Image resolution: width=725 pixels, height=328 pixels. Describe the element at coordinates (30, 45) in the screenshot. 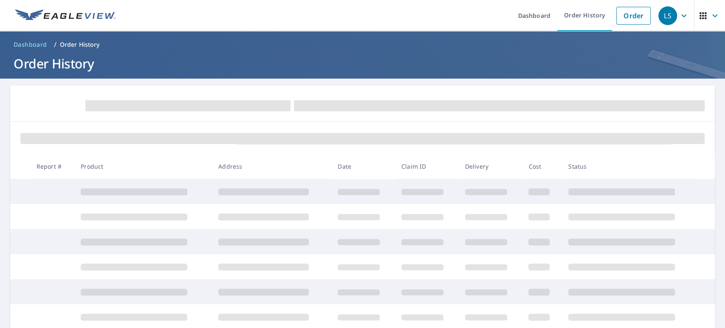

I see `a: Dashboard` at that location.